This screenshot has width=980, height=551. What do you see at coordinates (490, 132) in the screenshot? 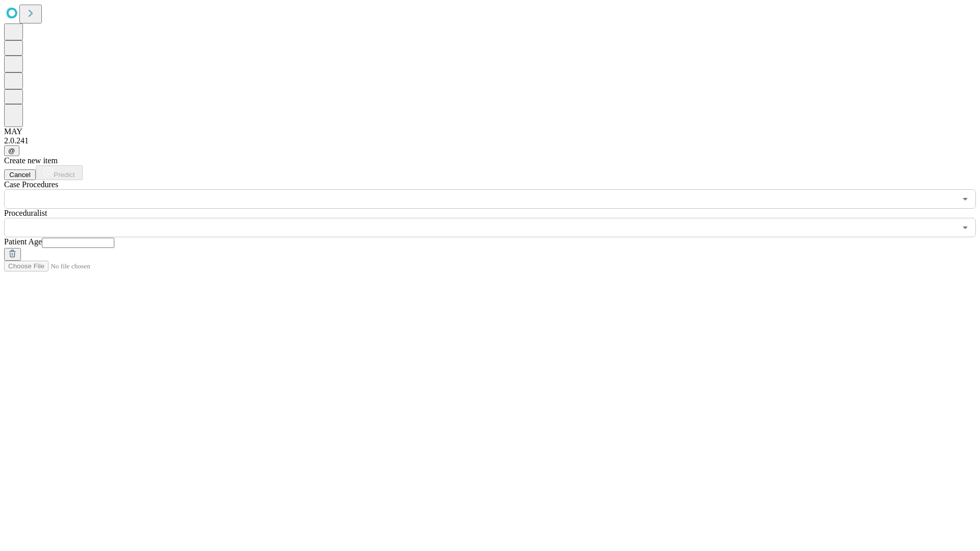
I see `div: MAY` at bounding box center [490, 132].